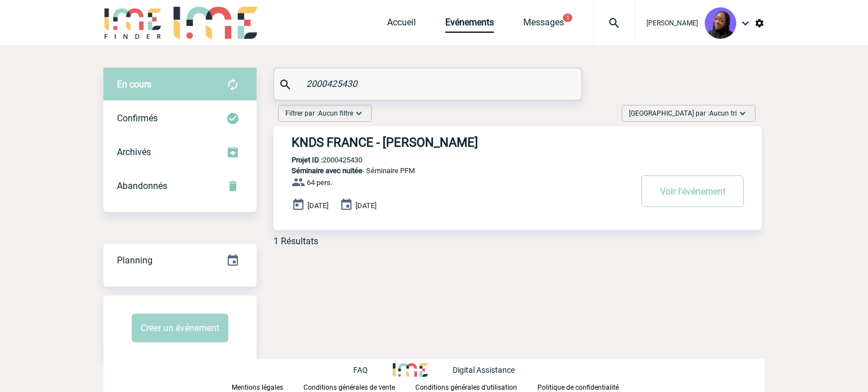  I want to click on span: Abandonnés, so click(142, 185).